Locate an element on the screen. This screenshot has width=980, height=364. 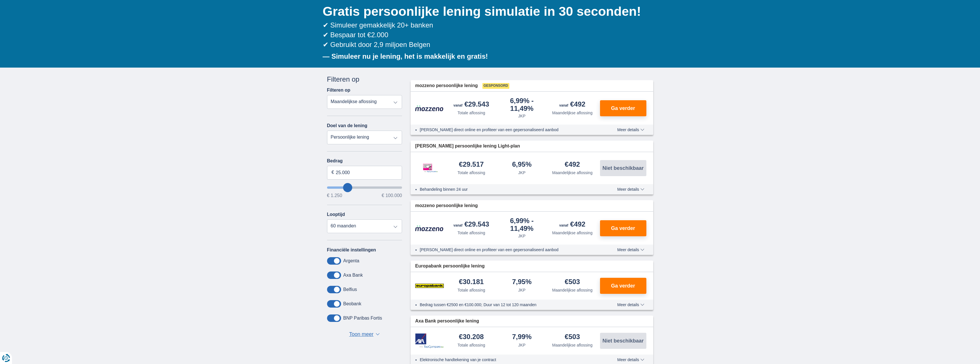
div: ✔ Simuleer gemakkelijk 20+ banken ✔ Bespaar tot €2.000 ✔ Gebruikt door 2,9 miljoen Belgen is located at coordinates (488, 35).